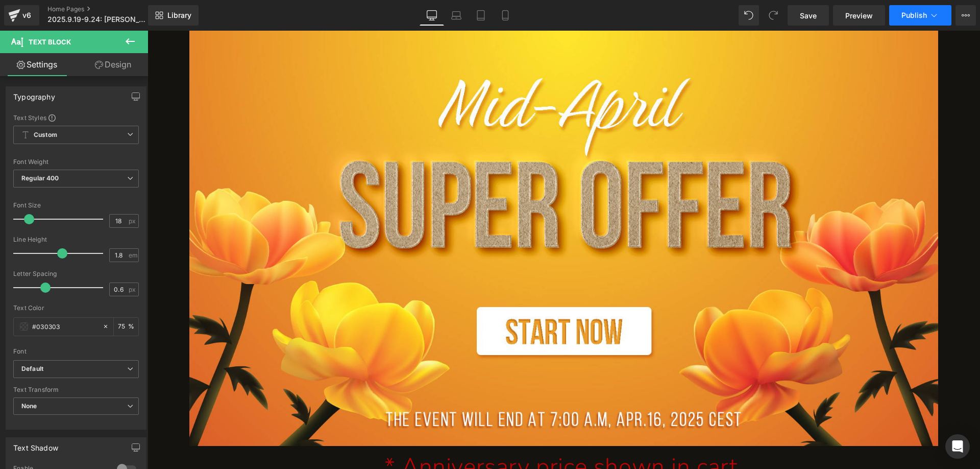  Describe the element at coordinates (76, 390) in the screenshot. I see `div: Text Transform` at that location.